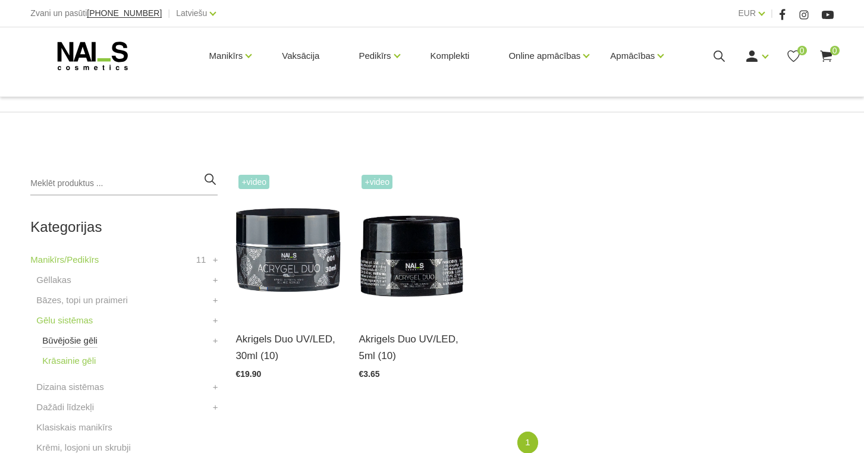 This screenshot has width=864, height=453. I want to click on a: Krāsainie gēli, so click(69, 361).